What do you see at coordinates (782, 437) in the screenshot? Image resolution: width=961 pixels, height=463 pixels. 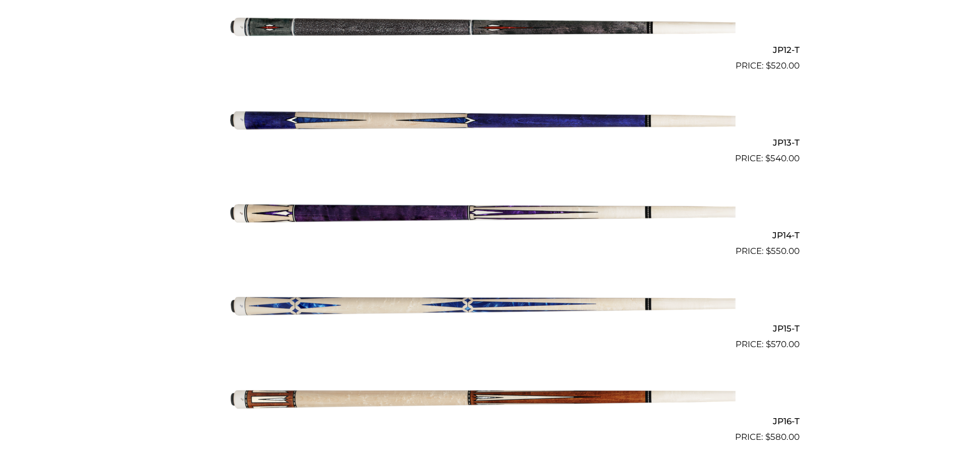 I see `bdi: 580.00` at bounding box center [782, 437].